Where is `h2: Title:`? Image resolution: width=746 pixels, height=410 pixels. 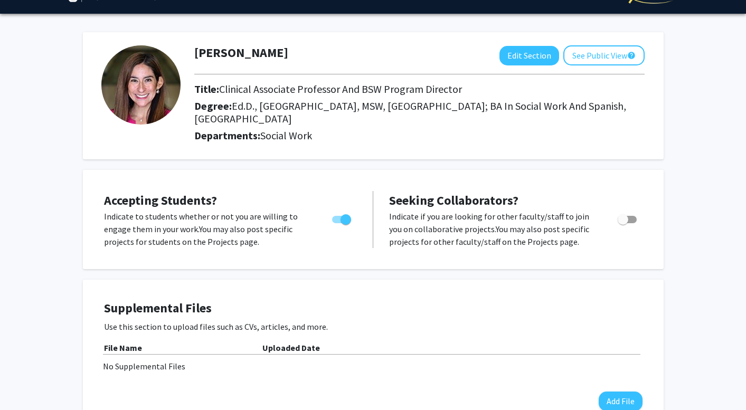
h2: Title: is located at coordinates (419, 89).